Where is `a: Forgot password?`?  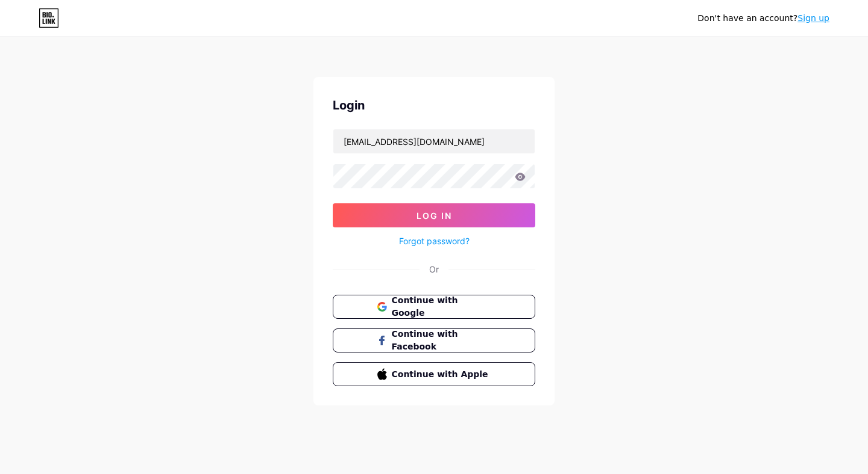 a: Forgot password? is located at coordinates (434, 241).